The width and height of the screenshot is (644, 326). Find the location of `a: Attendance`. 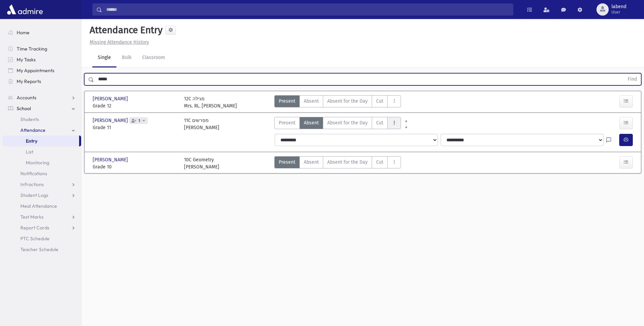

a: Attendance is located at coordinates (42, 130).